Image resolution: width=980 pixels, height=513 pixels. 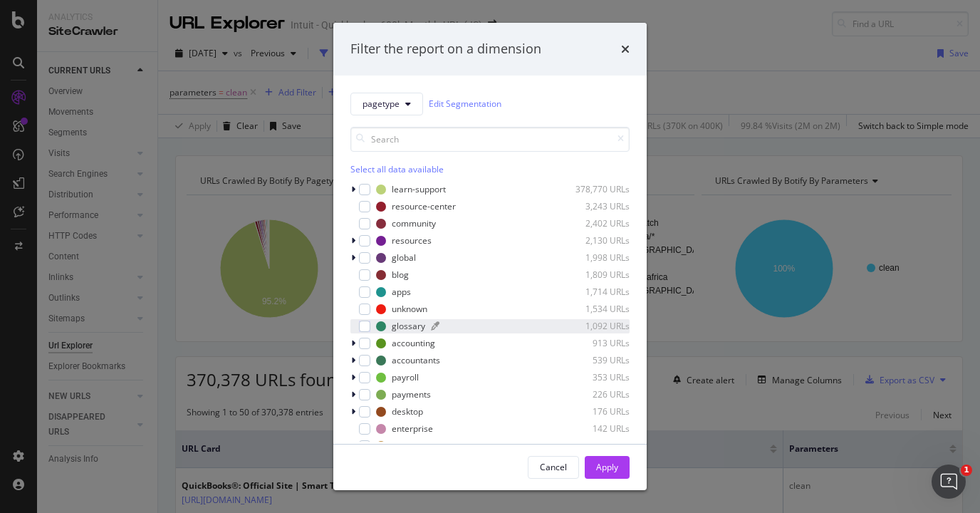 I want to click on div: 133 URLs, so click(x=595, y=445).